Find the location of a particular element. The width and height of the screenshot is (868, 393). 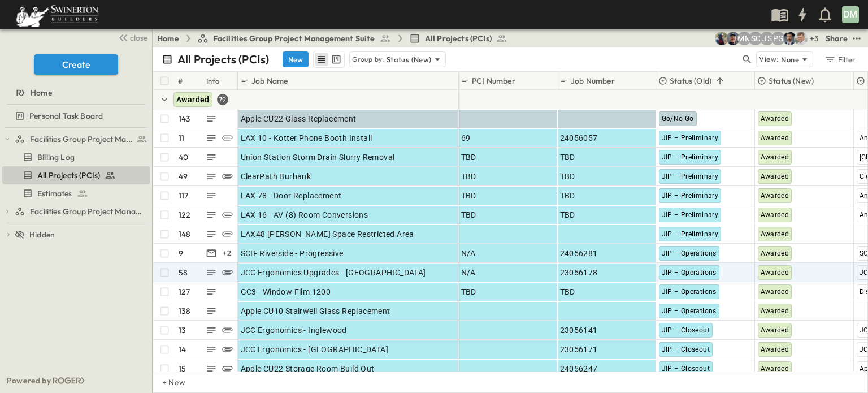

span: 23056141 is located at coordinates (579, 331).